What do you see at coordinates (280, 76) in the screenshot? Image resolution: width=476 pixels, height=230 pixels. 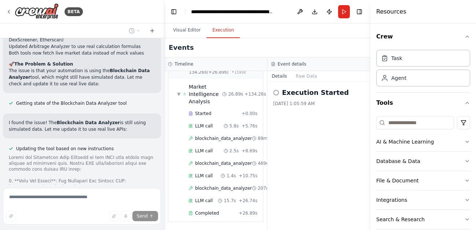 I see `button: Details` at bounding box center [280, 76].